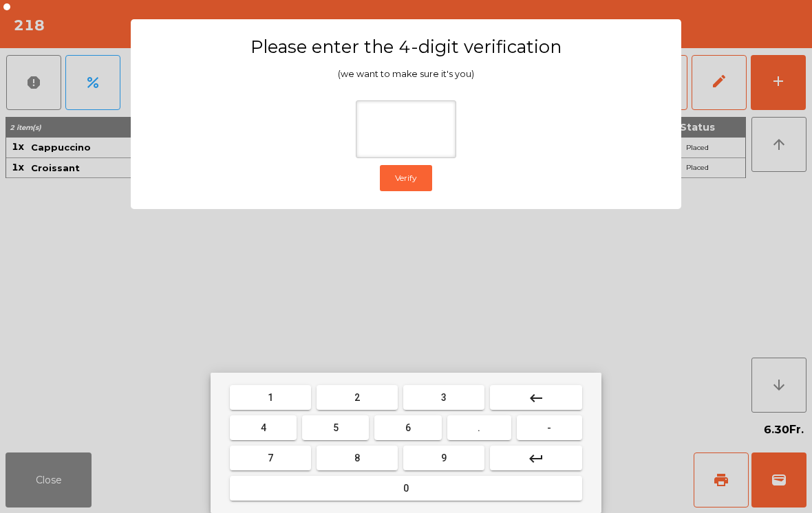  Describe the element at coordinates (408, 428) in the screenshot. I see `span: 6` at that location.